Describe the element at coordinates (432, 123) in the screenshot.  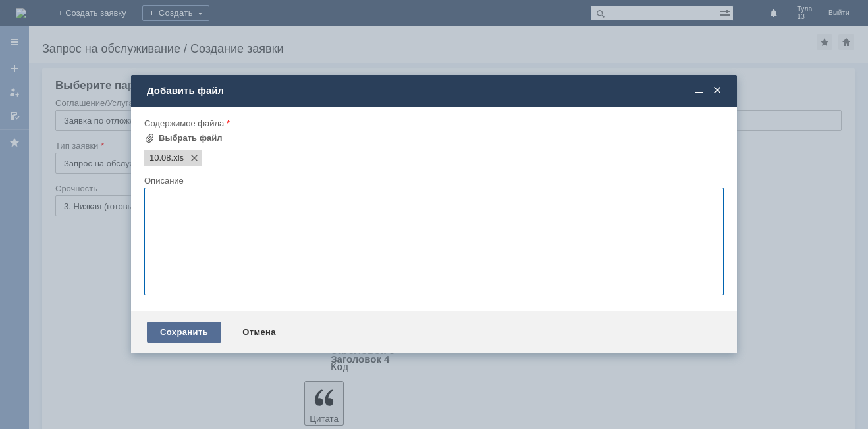
I see `div: Содержимое файла` at that location.